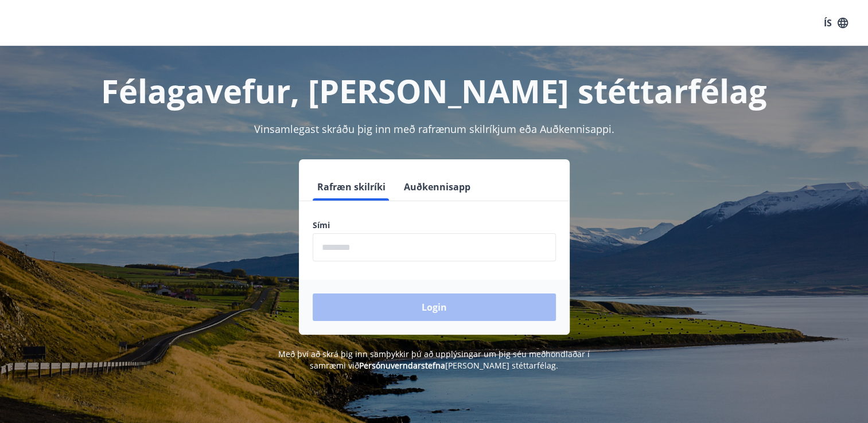 The width and height of the screenshot is (868, 423). What do you see at coordinates (435, 129) in the screenshot?
I see `span: Vinsamlegast skráðu þig inn með rafrænum skilríkjum eða Auðkennisappi.` at bounding box center [435, 129].